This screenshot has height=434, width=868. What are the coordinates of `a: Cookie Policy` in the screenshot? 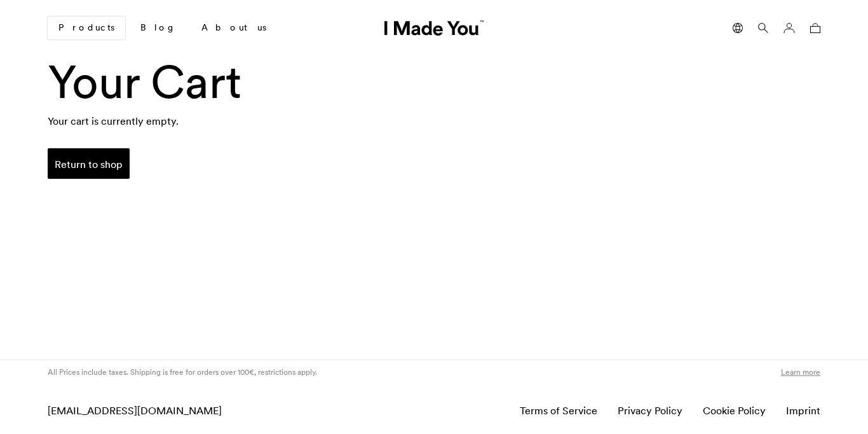 It's located at (734, 410).